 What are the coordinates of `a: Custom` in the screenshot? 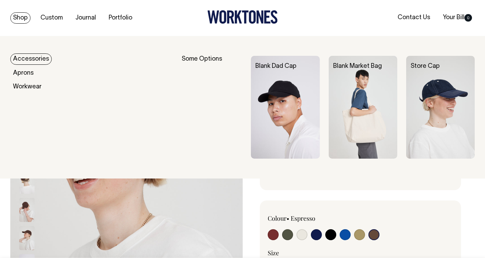 It's located at (51, 18).